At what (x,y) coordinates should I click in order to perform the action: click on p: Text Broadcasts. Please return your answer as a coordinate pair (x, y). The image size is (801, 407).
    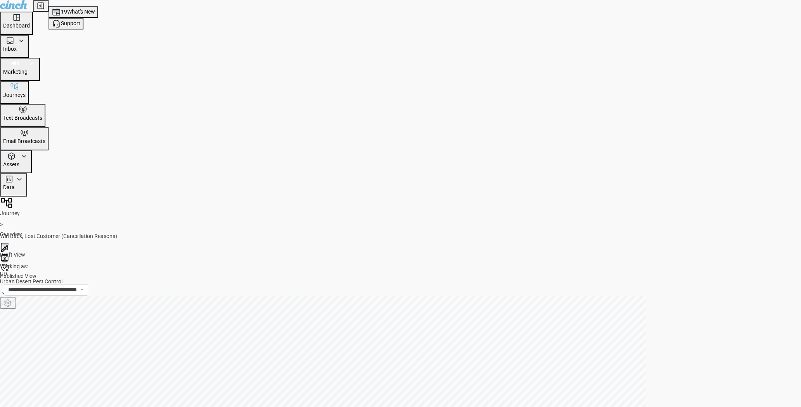
    Looking at the image, I should click on (23, 118).